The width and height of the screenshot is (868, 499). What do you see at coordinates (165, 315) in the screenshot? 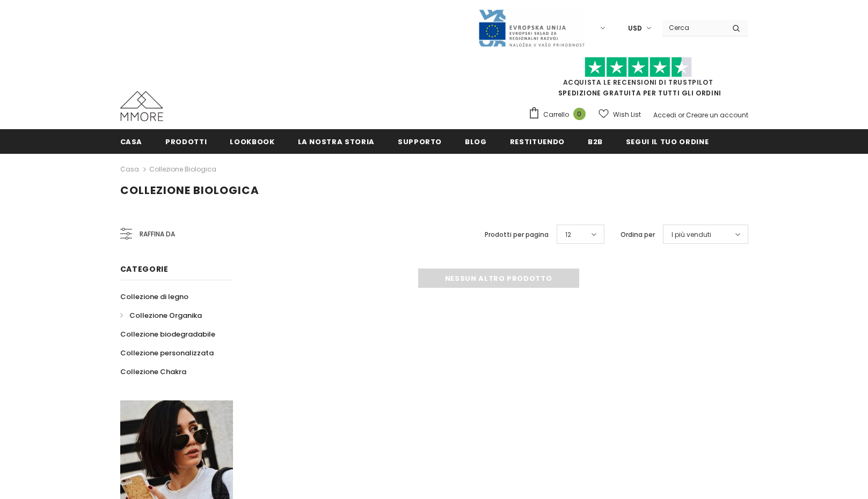
I see `span: Collezione Organika` at bounding box center [165, 315].